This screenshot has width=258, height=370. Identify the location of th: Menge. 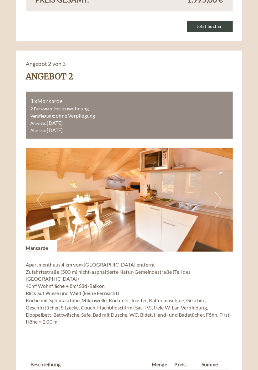
(160, 364).